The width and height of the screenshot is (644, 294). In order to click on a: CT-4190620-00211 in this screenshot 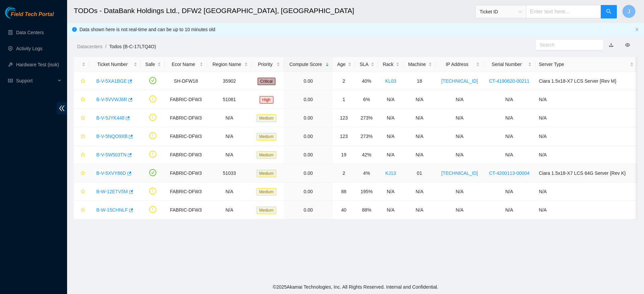, I will do `click(509, 81)`.